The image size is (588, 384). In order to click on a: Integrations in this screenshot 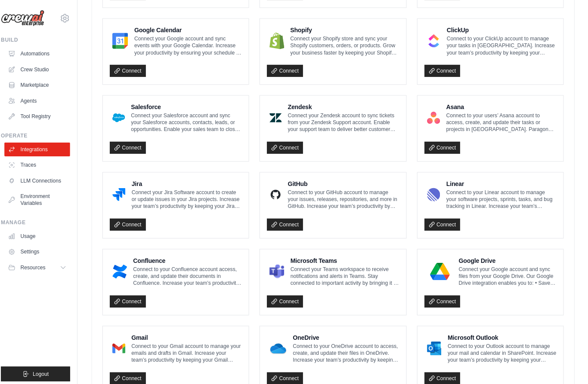, I will do `click(43, 148)`.